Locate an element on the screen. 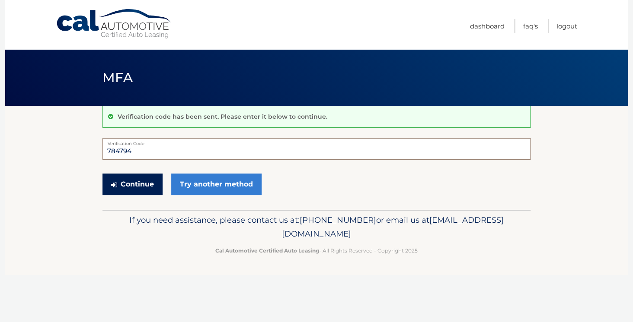 This screenshot has height=322, width=633. a: Logout is located at coordinates (566, 26).